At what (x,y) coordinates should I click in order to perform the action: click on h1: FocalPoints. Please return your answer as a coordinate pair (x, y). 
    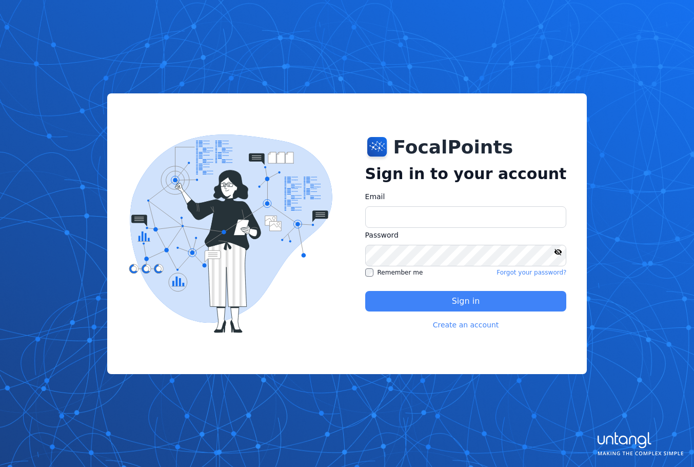
    Looking at the image, I should click on (453, 147).